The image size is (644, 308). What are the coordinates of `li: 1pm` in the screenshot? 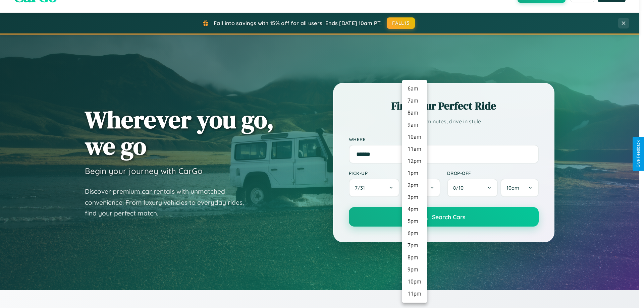 It's located at (414, 173).